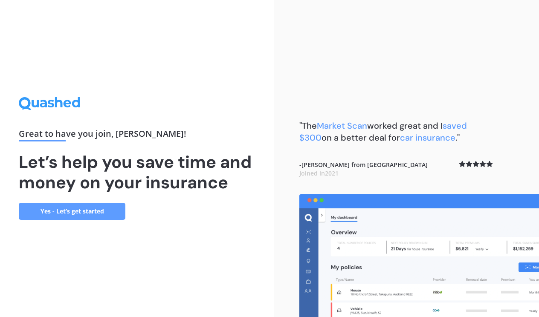 The image size is (539, 317). What do you see at coordinates (319, 173) in the screenshot?
I see `span: Joined in 2021` at bounding box center [319, 173].